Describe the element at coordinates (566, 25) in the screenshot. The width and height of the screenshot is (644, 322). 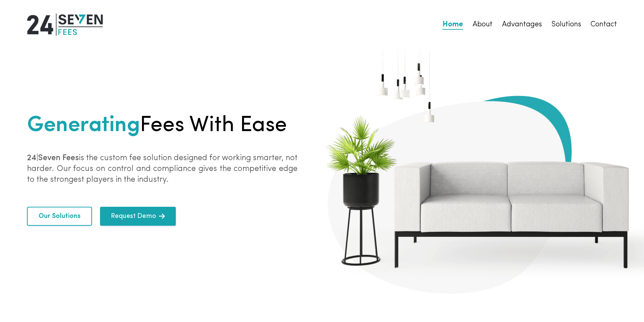
I see `a: Solutions` at that location.